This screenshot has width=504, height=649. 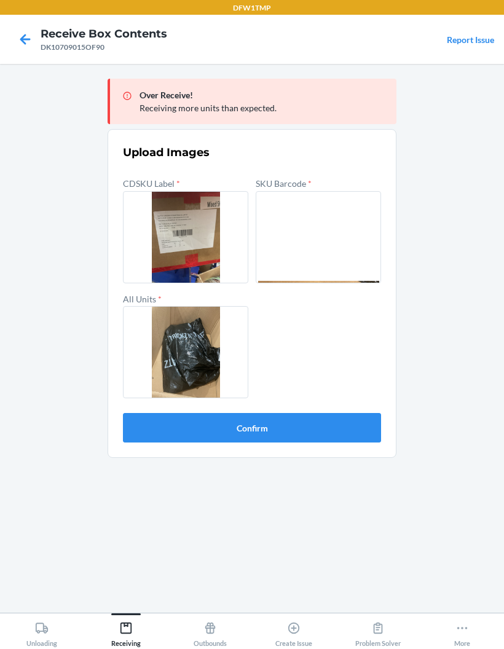 What do you see at coordinates (142, 299) in the screenshot?
I see `label: All Units` at bounding box center [142, 299].